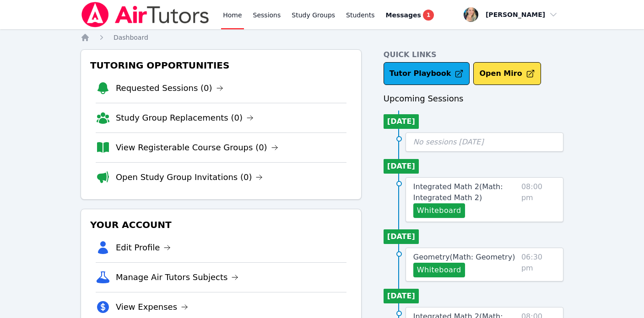 The image size is (644, 318). I want to click on a: View Expenses, so click(152, 307).